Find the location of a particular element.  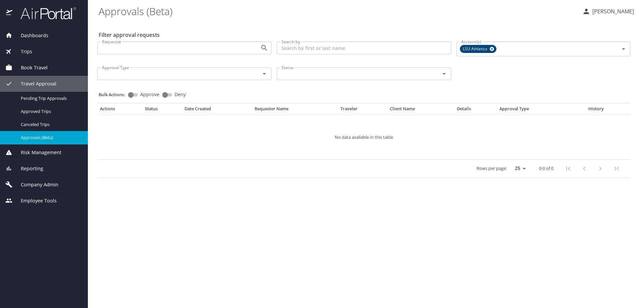

span: Employee Tools is located at coordinates (35, 201).